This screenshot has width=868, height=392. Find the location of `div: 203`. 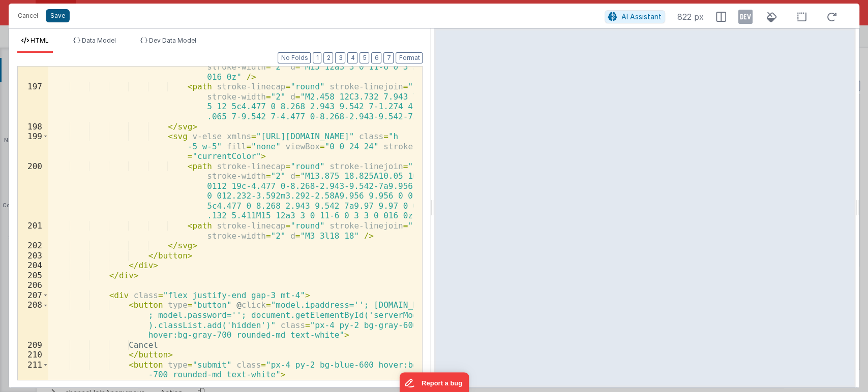

div: 203 is located at coordinates (33, 256).